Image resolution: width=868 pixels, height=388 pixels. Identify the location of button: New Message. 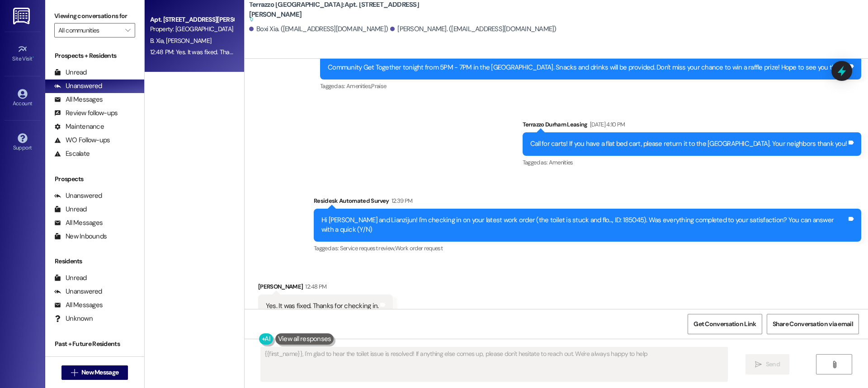
(95, 373).